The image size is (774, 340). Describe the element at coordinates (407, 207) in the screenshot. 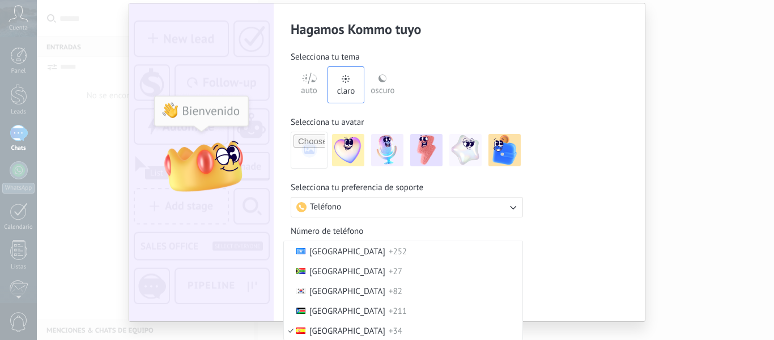

I see `button: Teléfono` at that location.